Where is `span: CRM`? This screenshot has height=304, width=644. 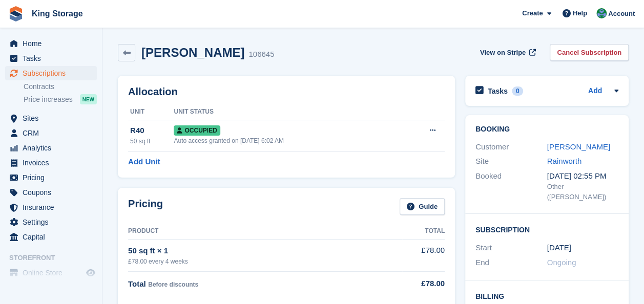 span: CRM is located at coordinates (53, 133).